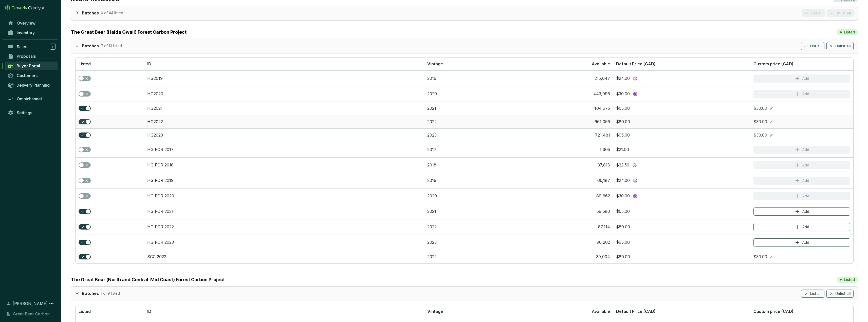 The width and height of the screenshot is (868, 322). What do you see at coordinates (623, 211) in the screenshot?
I see `div: $65.00` at bounding box center [623, 211].